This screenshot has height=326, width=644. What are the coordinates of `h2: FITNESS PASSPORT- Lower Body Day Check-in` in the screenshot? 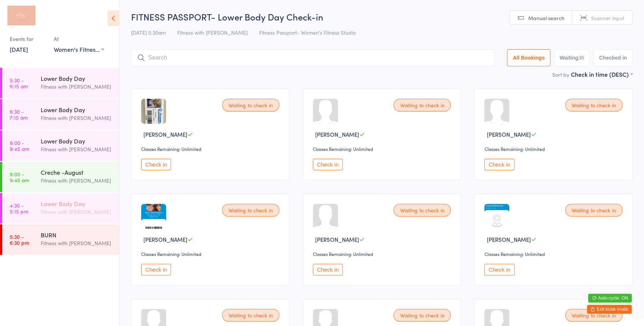 It's located at (382, 17).